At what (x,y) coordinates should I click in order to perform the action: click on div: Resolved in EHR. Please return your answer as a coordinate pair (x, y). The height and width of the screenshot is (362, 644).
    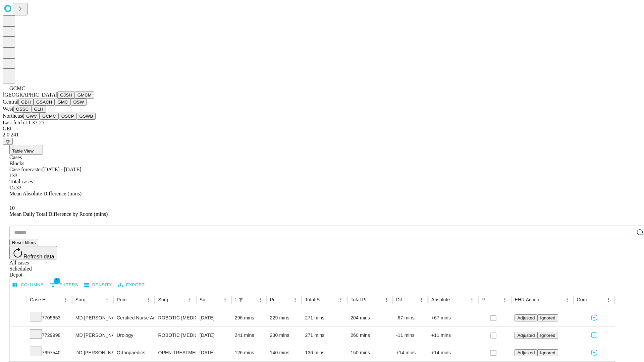
    Looking at the image, I should click on (486, 300).